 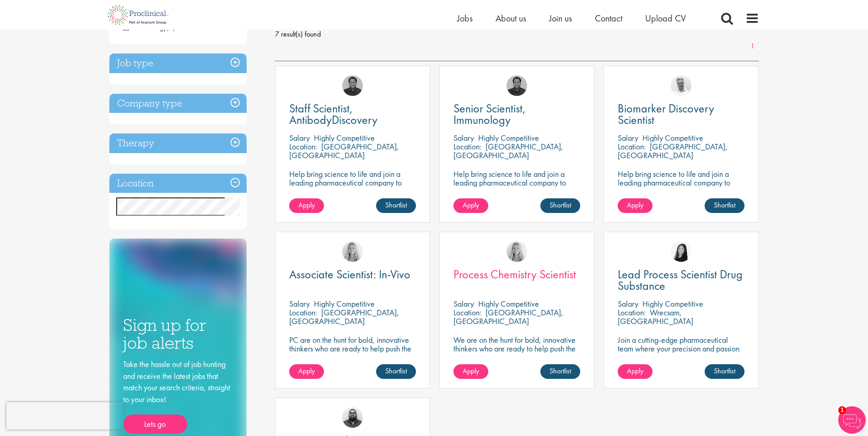 What do you see at coordinates (352, 275) in the screenshot?
I see `a: Associate Scientist: In-Vivo` at bounding box center [352, 275].